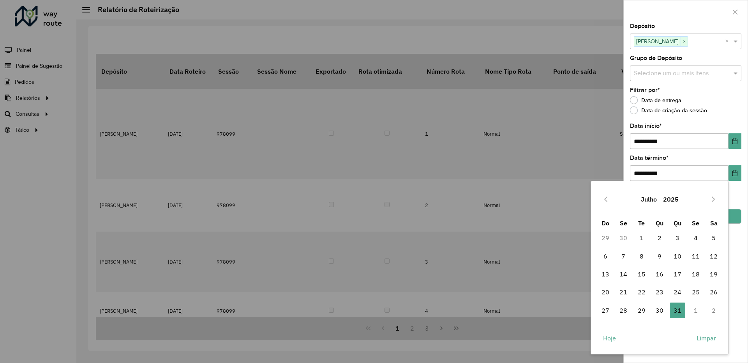 This screenshot has width=748, height=363. I want to click on span: 3, so click(678, 238).